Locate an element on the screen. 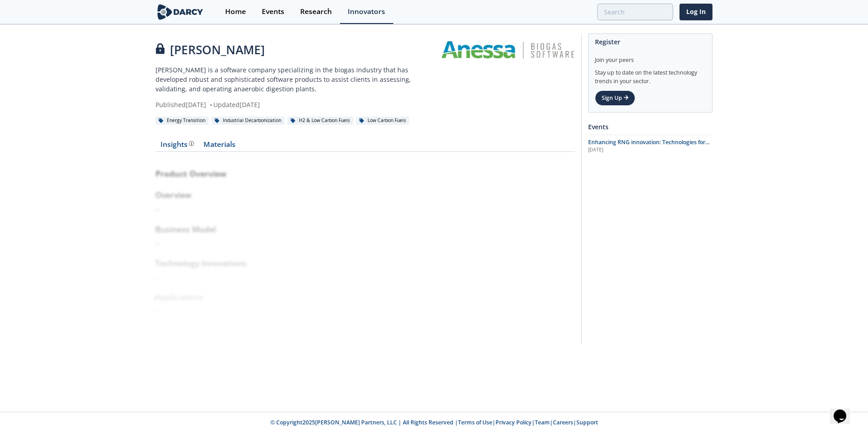 Image resolution: width=868 pixels, height=433 pixels. img: logo-wide.svg is located at coordinates (180, 11).